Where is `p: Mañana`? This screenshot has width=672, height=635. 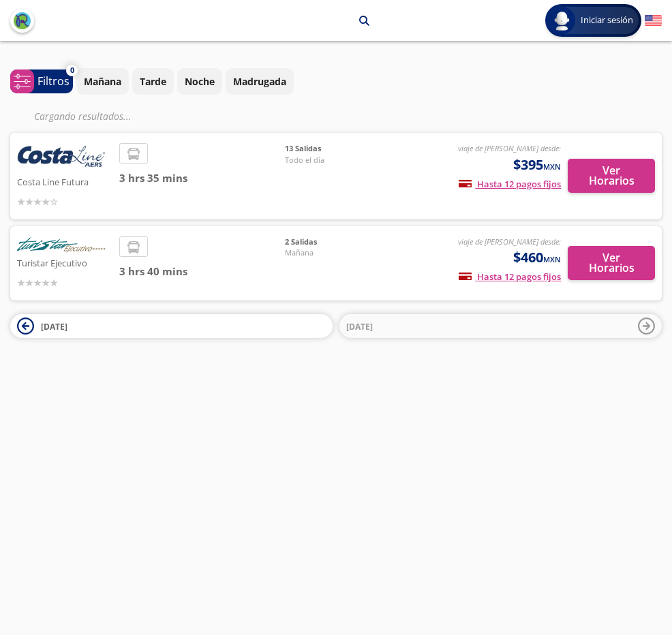
p: Mañana is located at coordinates (102, 81).